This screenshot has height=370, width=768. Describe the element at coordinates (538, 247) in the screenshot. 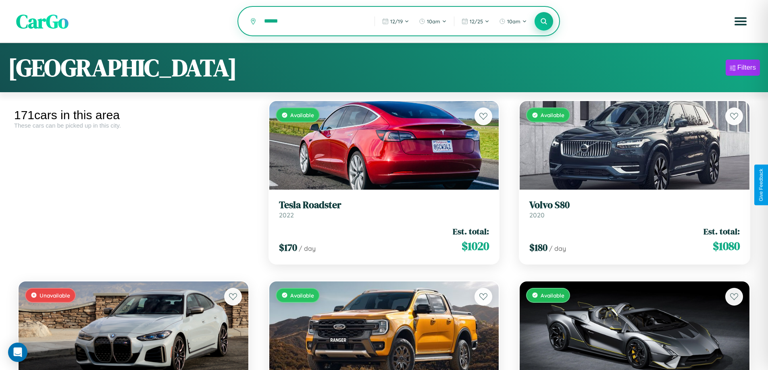

I see `span: $ 180` at that location.